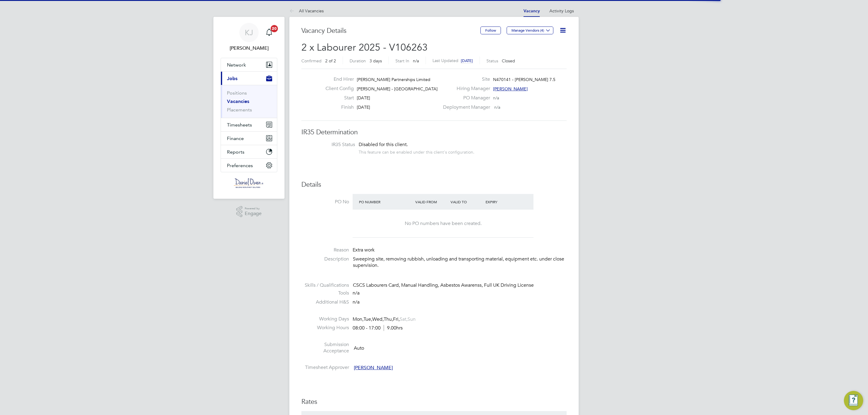 The image size is (868, 415). I want to click on a: Vacancies, so click(238, 101).